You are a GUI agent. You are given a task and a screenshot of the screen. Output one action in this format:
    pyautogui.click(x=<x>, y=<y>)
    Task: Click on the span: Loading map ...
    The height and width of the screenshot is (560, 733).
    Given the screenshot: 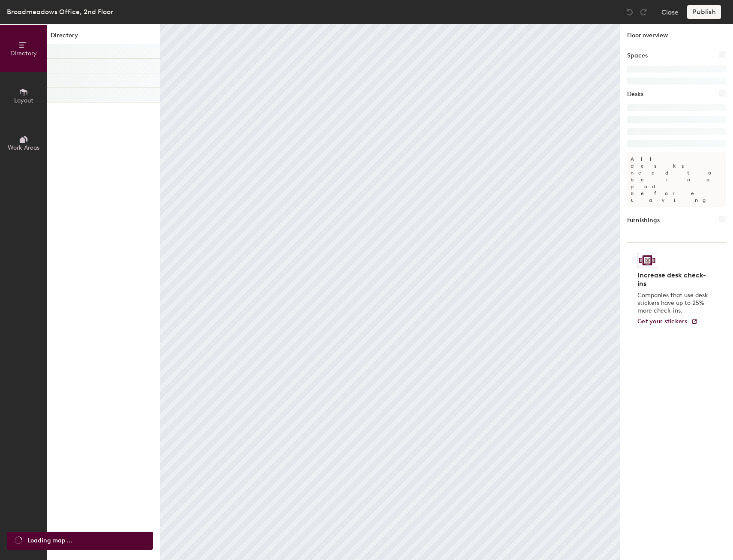 What is the action you would take?
    pyautogui.click(x=50, y=541)
    